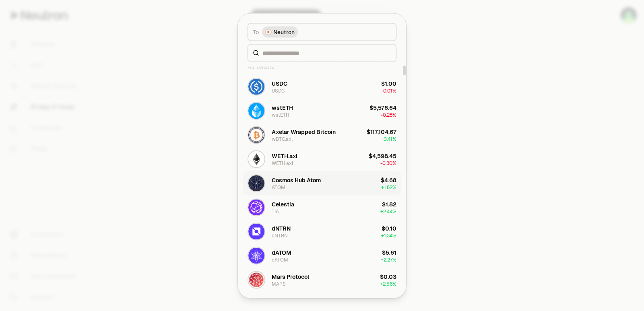  What do you see at coordinates (322, 86) in the screenshot?
I see `button: USDC LogoUSDCUSDC$1.00-0.01%` at bounding box center [322, 86].